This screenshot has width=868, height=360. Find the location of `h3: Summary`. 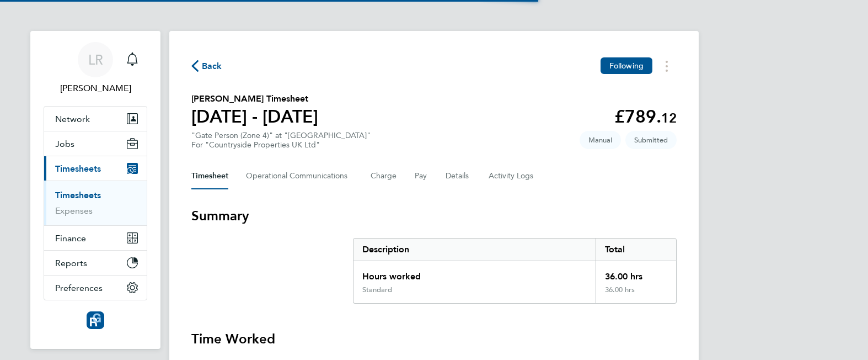

h3: Summary is located at coordinates (434, 216).